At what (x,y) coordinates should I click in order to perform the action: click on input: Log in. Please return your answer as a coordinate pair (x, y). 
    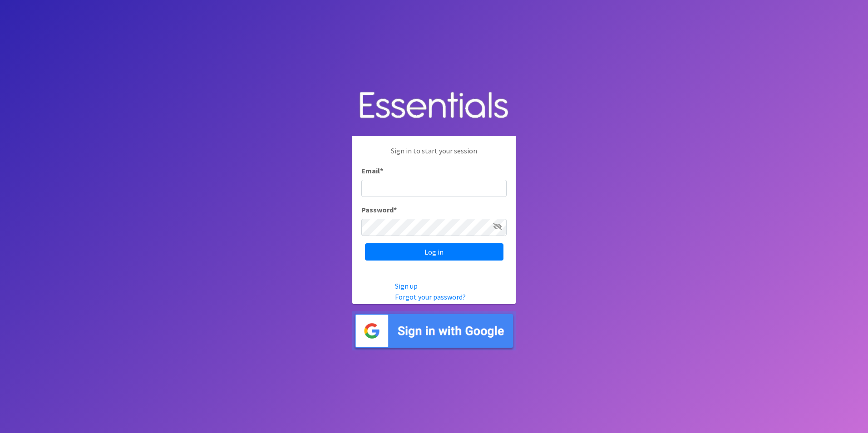
    Looking at the image, I should click on (434, 252).